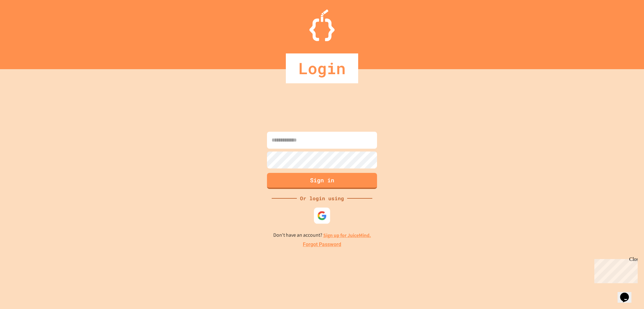 The height and width of the screenshot is (309, 644). What do you see at coordinates (322, 245) in the screenshot?
I see `a: Forgot Password` at bounding box center [322, 245].